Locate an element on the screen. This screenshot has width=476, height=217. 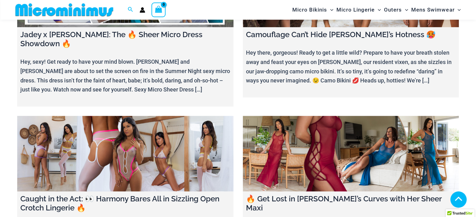
a: Micro LingerieMenu ToggleMenu Toggle is located at coordinates (358, 10).